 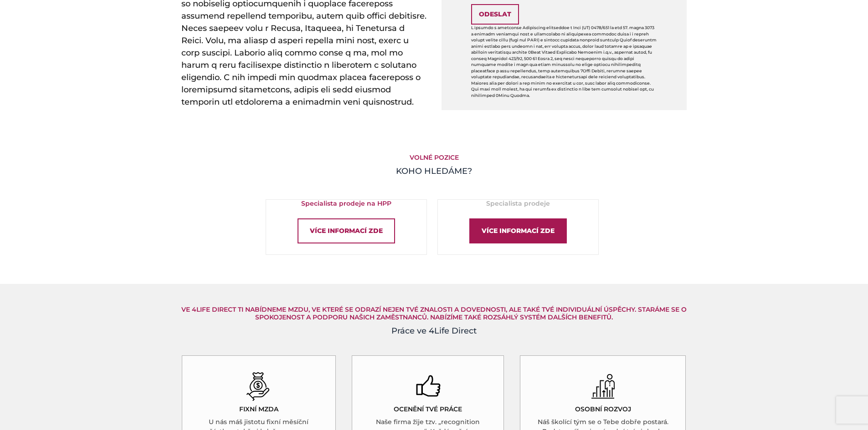 I want to click on a: Specialista prodeje na HPPVíce informací zde, so click(x=346, y=227).